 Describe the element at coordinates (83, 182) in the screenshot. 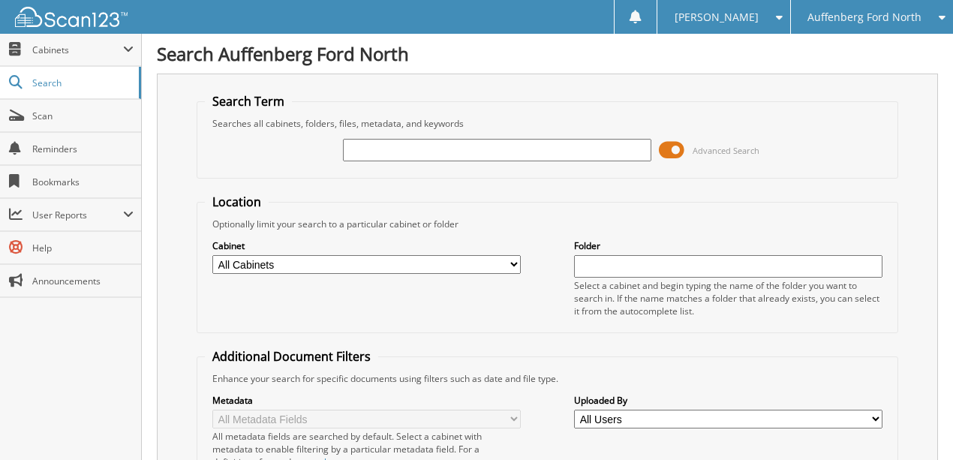

I see `span: Bookmarks` at that location.